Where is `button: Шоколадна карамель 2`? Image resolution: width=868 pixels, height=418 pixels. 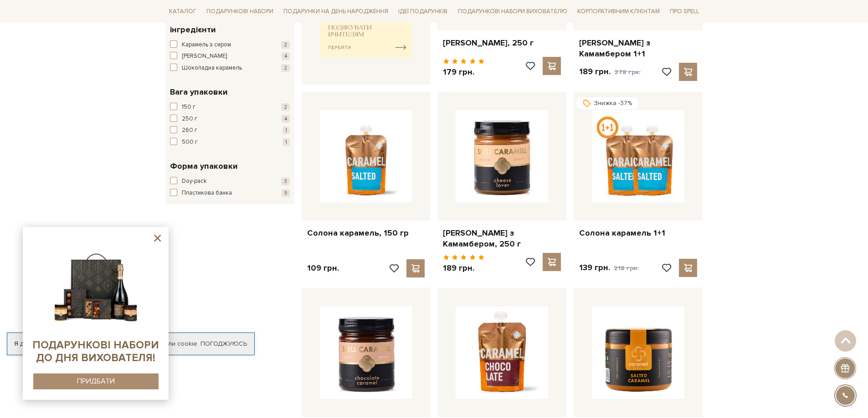
button: Шоколадна карамель 2 is located at coordinates (230, 68).